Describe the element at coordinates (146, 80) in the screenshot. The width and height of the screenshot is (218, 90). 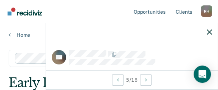
I see `button: Next Opportunity` at that location.